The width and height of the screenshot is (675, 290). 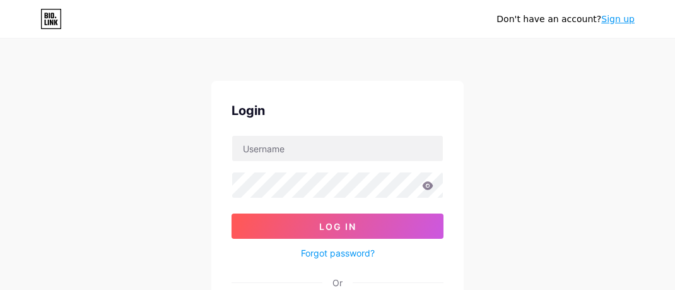 I want to click on button: Log In, so click(x=338, y=226).